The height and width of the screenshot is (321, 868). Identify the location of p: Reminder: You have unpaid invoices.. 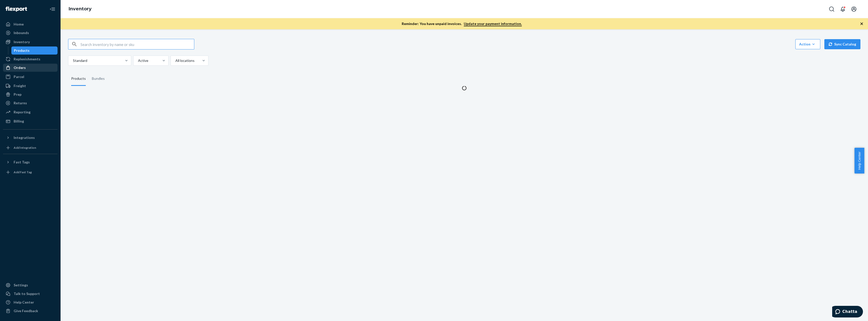
(462, 24).